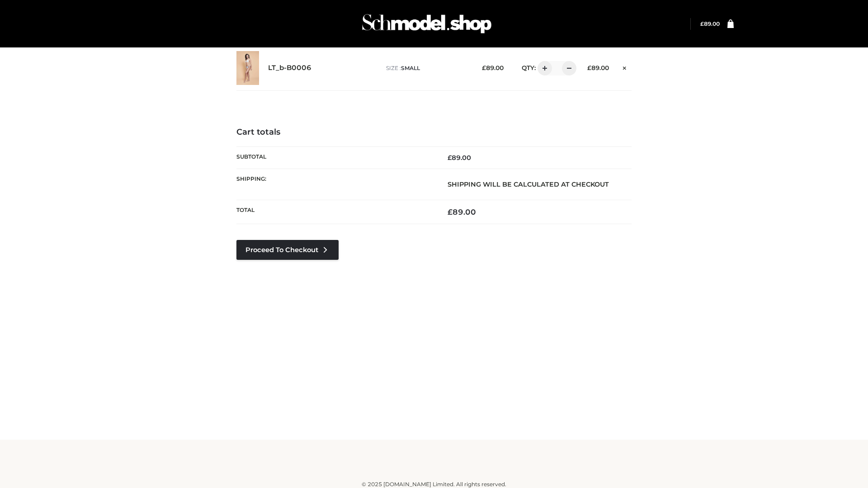 This screenshot has height=488, width=868. What do you see at coordinates (543, 68) in the screenshot?
I see `div: QTY:` at bounding box center [543, 68].